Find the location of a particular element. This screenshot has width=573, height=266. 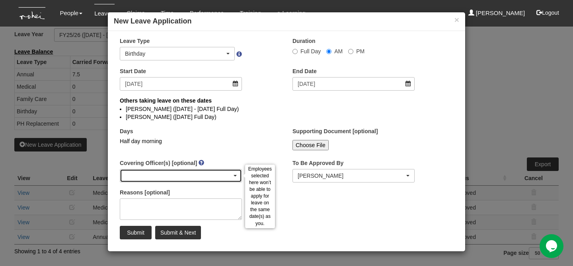

span: PM is located at coordinates (360, 51).